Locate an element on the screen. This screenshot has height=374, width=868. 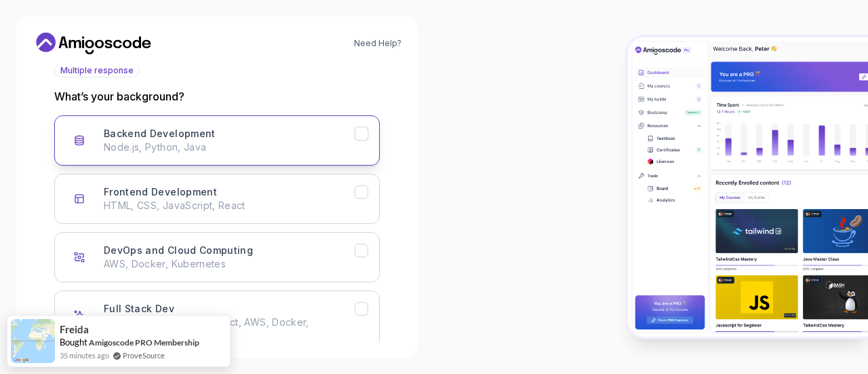
img: Amigoscode Dashboard is located at coordinates (748, 186).